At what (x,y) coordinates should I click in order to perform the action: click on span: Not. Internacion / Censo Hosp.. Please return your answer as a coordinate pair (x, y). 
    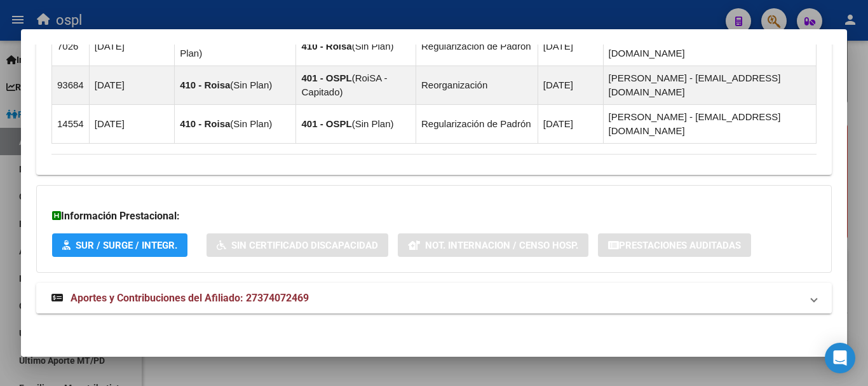
    Looking at the image, I should click on (502, 245).